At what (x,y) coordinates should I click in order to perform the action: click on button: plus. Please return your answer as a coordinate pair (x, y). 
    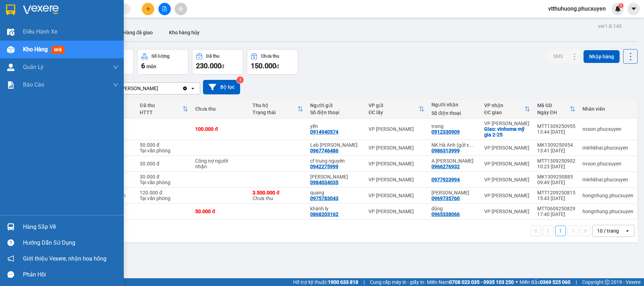
    Looking at the image, I should click on (148, 9).